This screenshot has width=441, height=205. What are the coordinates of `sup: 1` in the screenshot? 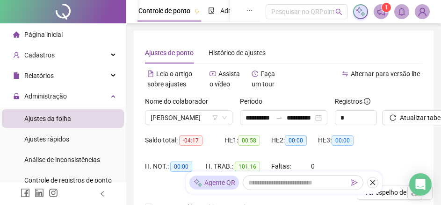 It's located at (386, 7).